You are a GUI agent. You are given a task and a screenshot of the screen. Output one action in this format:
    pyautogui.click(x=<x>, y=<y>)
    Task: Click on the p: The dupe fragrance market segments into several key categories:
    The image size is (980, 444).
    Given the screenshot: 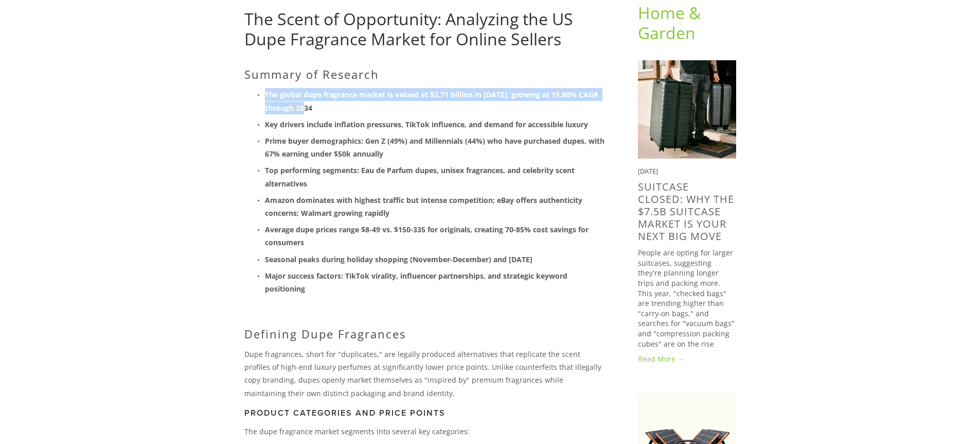 What is the action you would take?
    pyautogui.click(x=425, y=431)
    